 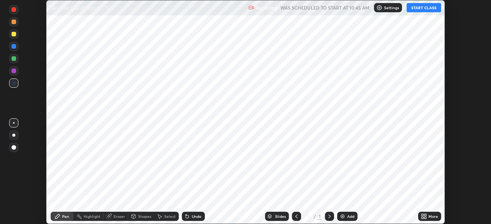 What do you see at coordinates (251, 8) in the screenshot?
I see `img: recording.375f2c34.svg` at bounding box center [251, 8].